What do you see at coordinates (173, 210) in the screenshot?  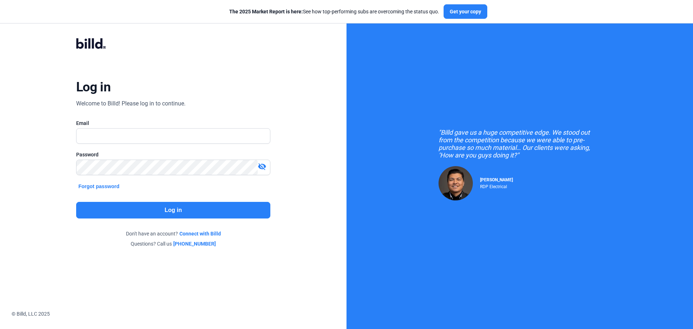 I see `button: Log in` at bounding box center [173, 210].